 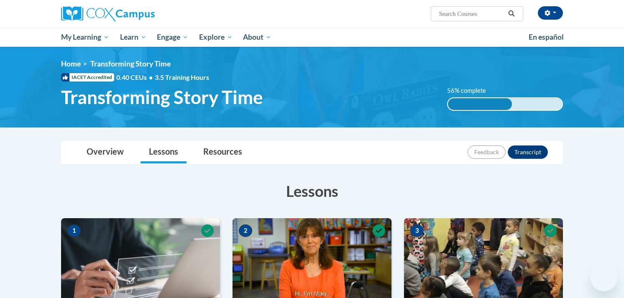 What do you see at coordinates (108, 14) in the screenshot?
I see `img: Cox Campus` at bounding box center [108, 14].